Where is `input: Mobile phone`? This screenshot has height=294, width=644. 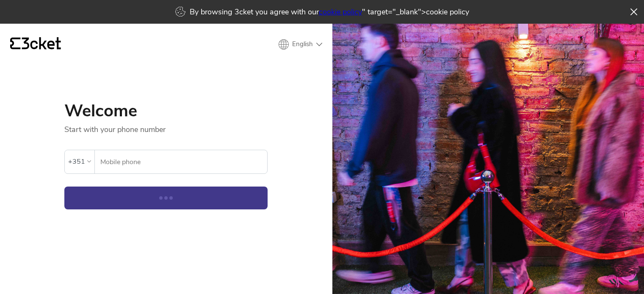
input: Mobile phone is located at coordinates (183, 162).